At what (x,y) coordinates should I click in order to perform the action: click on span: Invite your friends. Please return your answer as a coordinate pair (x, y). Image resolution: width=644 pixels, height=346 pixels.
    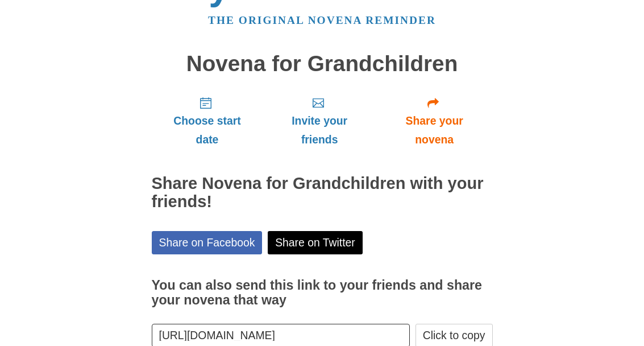
    Looking at the image, I should click on (319, 131).